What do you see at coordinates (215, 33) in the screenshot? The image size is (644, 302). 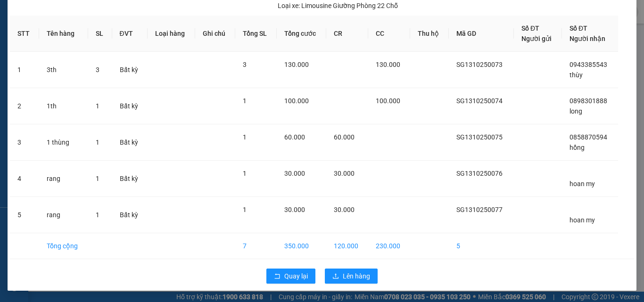 I see `th: Ghi chú` at bounding box center [215, 33].